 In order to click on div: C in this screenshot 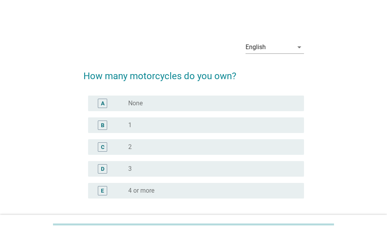, I will do `click(102, 146)`.